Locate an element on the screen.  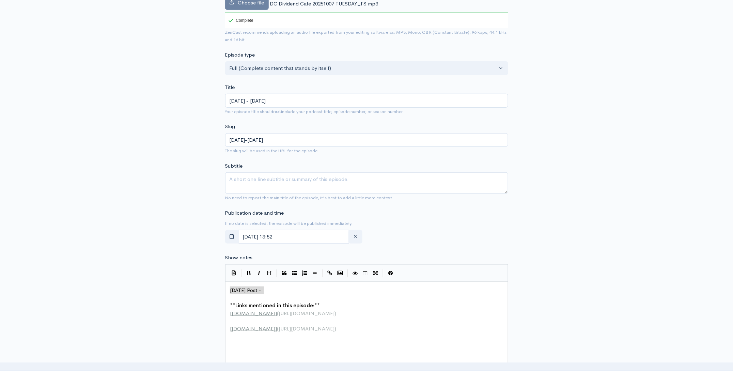
button: Insert Horizontal Line is located at coordinates (315, 273).